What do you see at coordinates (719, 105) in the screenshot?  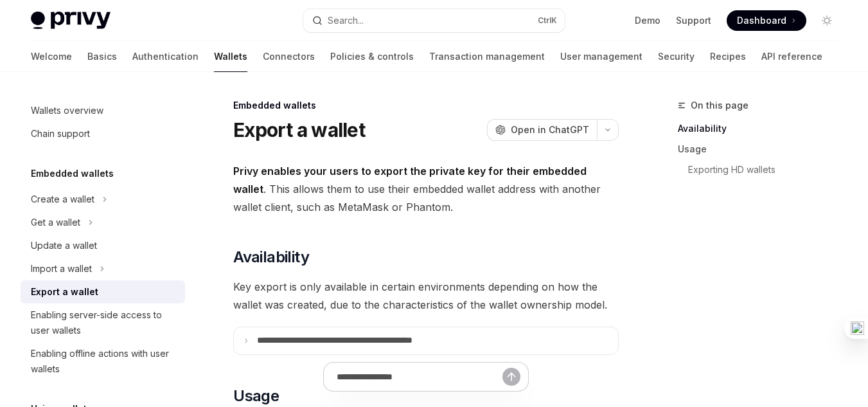 I see `span: On this page` at bounding box center [719, 105].